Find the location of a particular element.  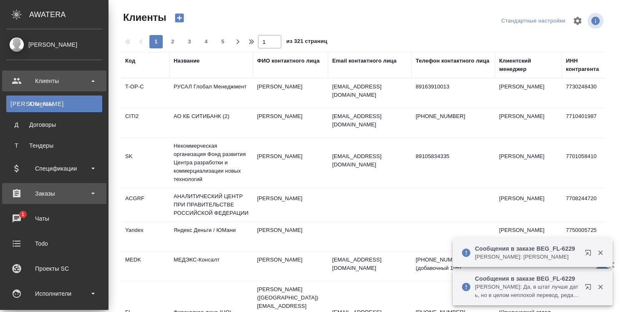

a: ДДоговоры is located at coordinates (54, 125).